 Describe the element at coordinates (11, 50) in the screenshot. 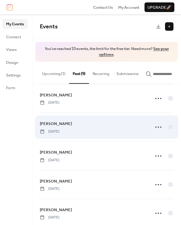

I see `span: Views` at that location.